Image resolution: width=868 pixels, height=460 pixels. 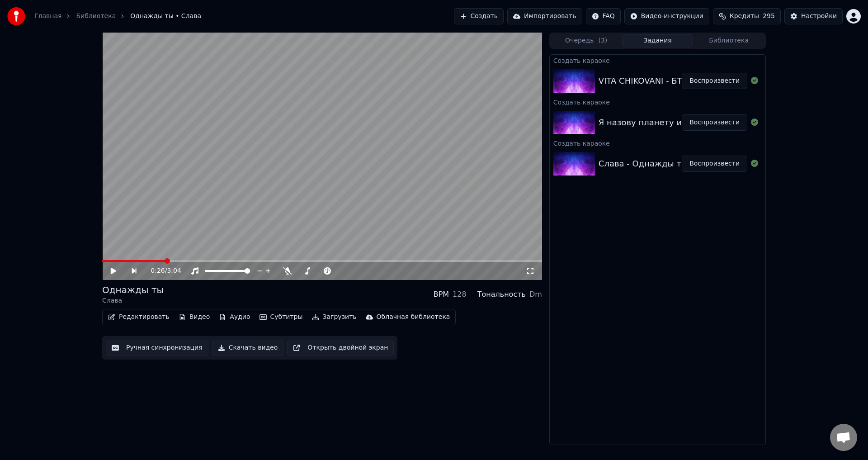 I want to click on button: Субтитры, so click(x=281, y=317).